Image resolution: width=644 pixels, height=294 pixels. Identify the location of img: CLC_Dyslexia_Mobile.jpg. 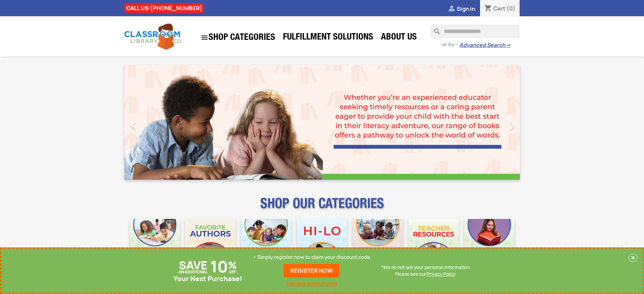
(489, 244).